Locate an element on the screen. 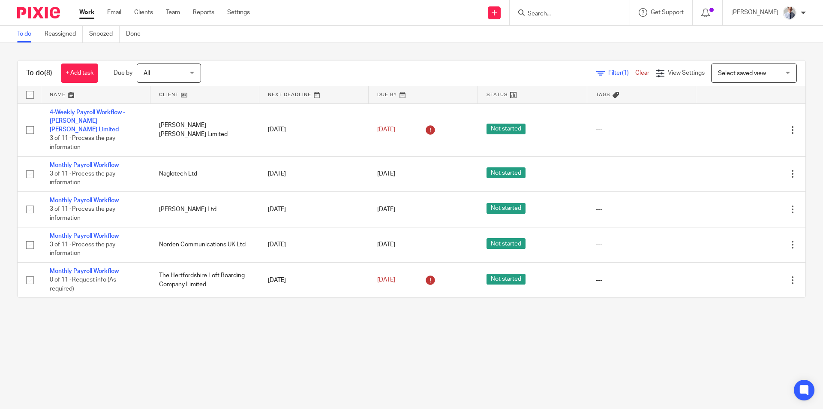 The height and width of the screenshot is (409, 823). span: Select saved view is located at coordinates (742, 73).